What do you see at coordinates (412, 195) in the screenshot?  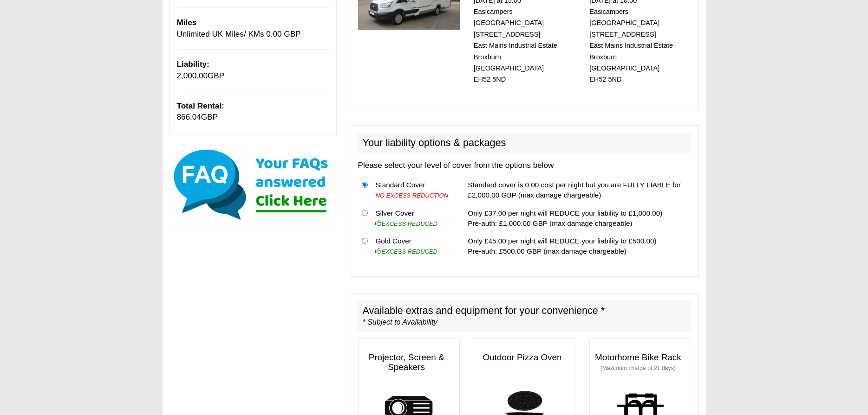 I see `i: NO EXCESS REDUCTION` at bounding box center [412, 195].